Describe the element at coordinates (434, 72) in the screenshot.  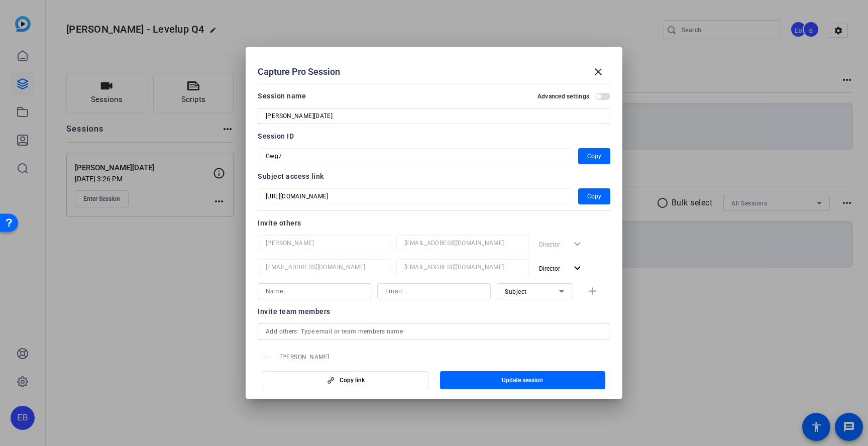
I see `div: Capture Pro Session` at that location.